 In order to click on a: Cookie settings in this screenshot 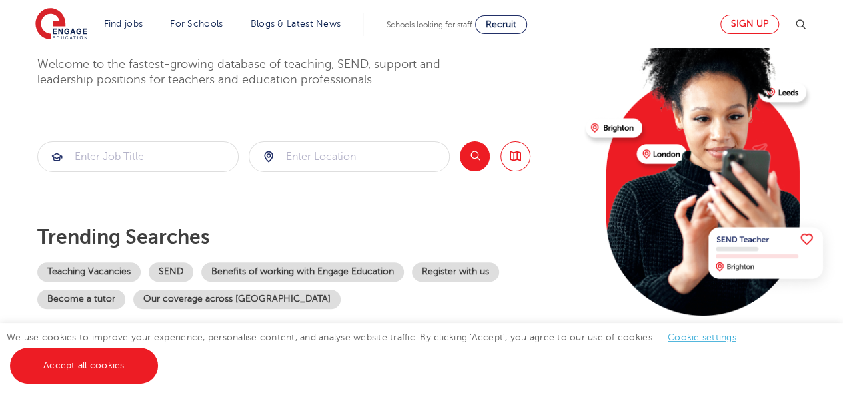, I will do `click(701, 337)`.